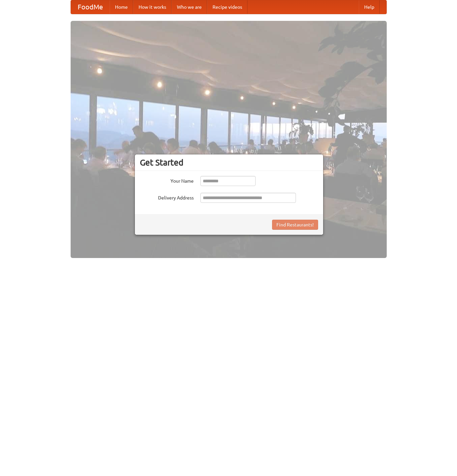 The height and width of the screenshot is (476, 457). I want to click on label: Delivery Address, so click(167, 197).